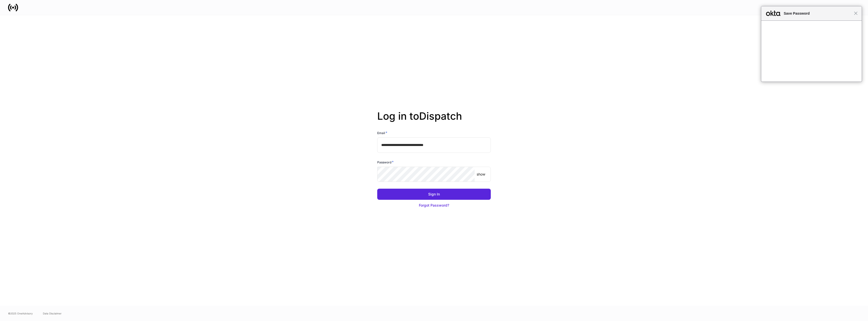 This screenshot has width=868, height=321. What do you see at coordinates (20, 314) in the screenshot?
I see `span: © 2025 OneAdvisory` at bounding box center [20, 314].